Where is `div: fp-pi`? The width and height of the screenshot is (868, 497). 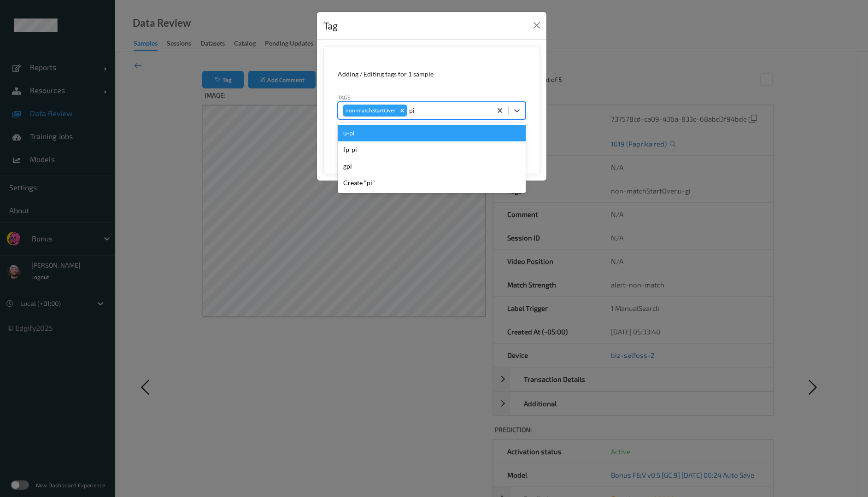
div: fp-pi is located at coordinates (432, 150).